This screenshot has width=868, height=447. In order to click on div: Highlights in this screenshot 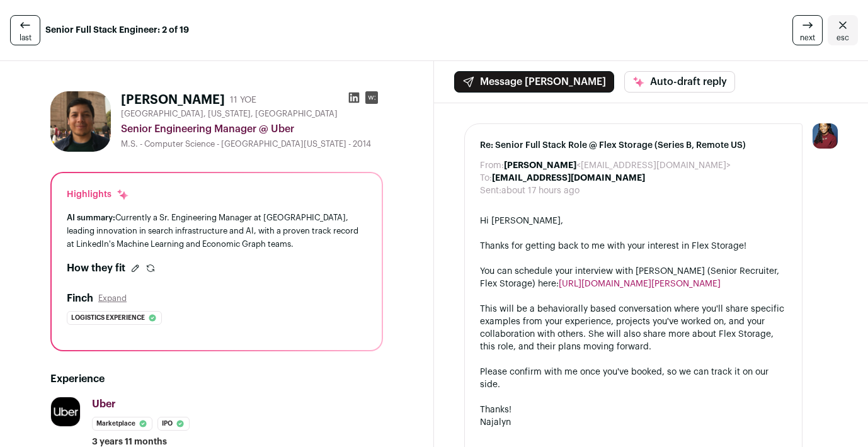, I will do `click(97, 195)`.